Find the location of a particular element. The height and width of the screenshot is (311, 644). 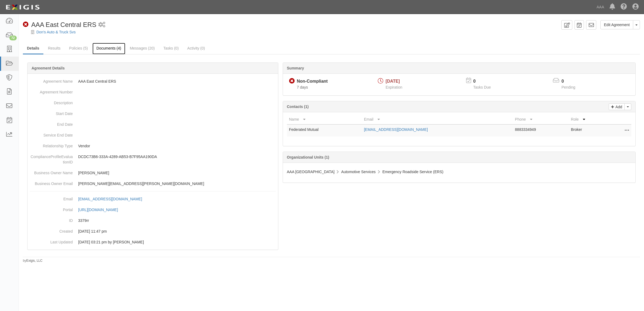

dt: Relationship Type is located at coordinates (51, 144).